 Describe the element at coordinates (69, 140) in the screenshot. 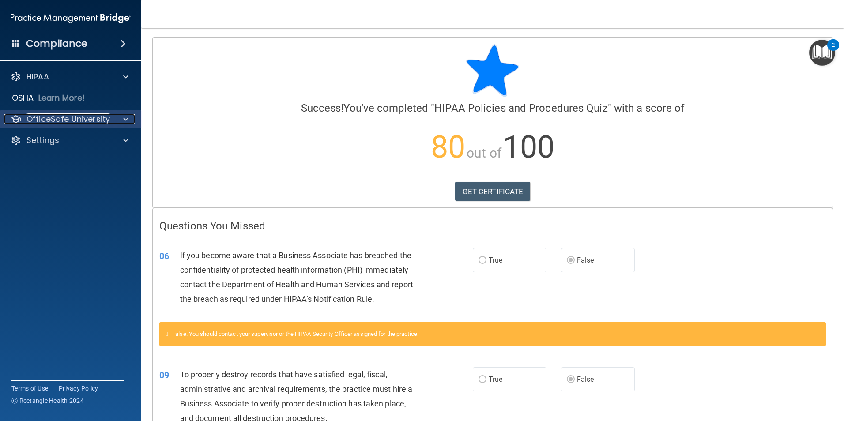

I see `a: Settings` at that location.